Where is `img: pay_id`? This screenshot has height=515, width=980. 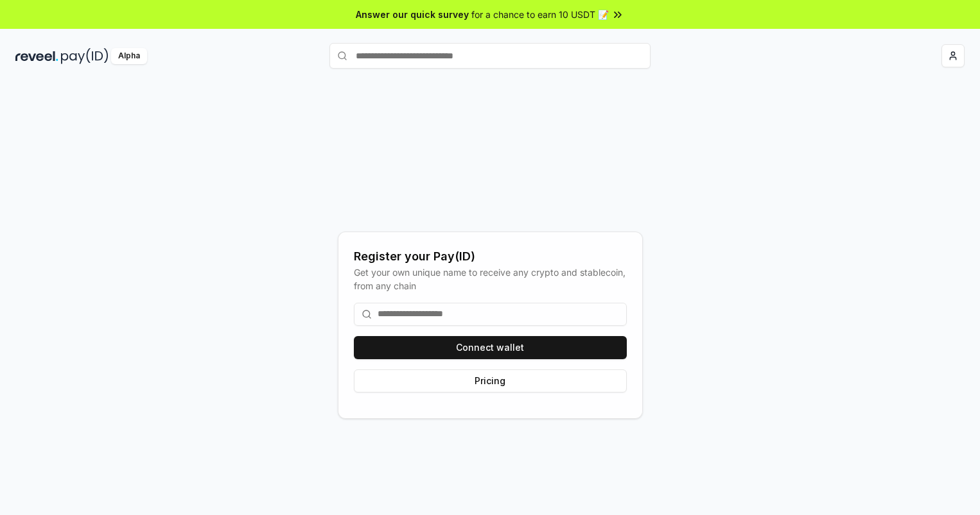
img: pay_id is located at coordinates (84, 56).